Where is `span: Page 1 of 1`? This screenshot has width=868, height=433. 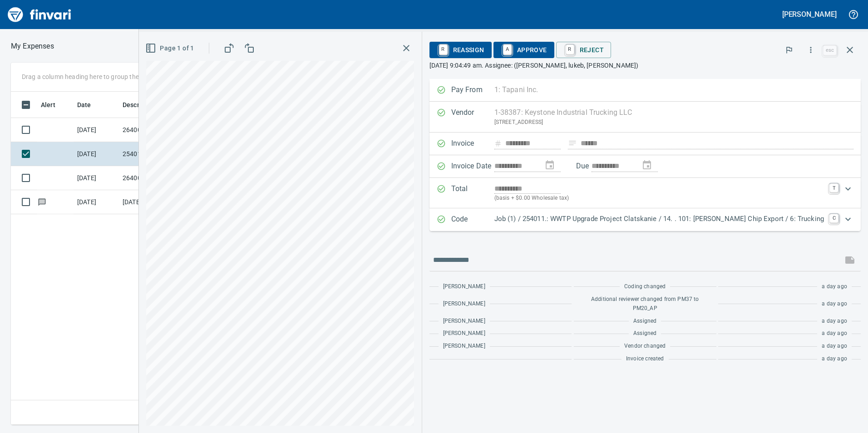 span: Page 1 of 1 is located at coordinates (170, 48).